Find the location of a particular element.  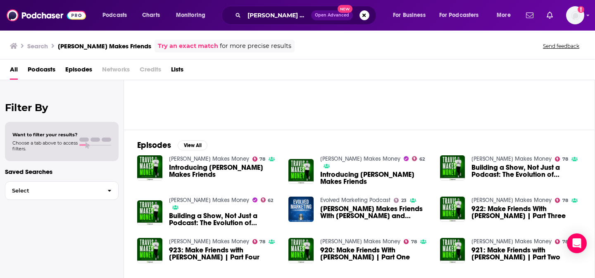

h3: Search is located at coordinates (38, 46).